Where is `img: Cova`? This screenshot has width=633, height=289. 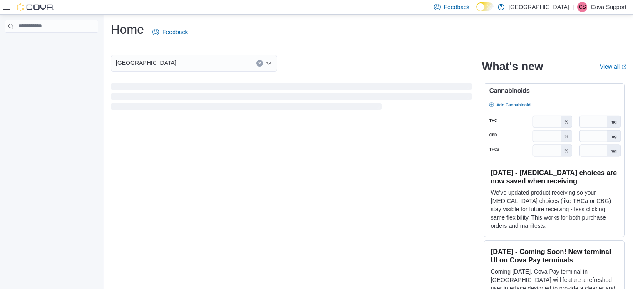
img: Cova is located at coordinates (35, 7).